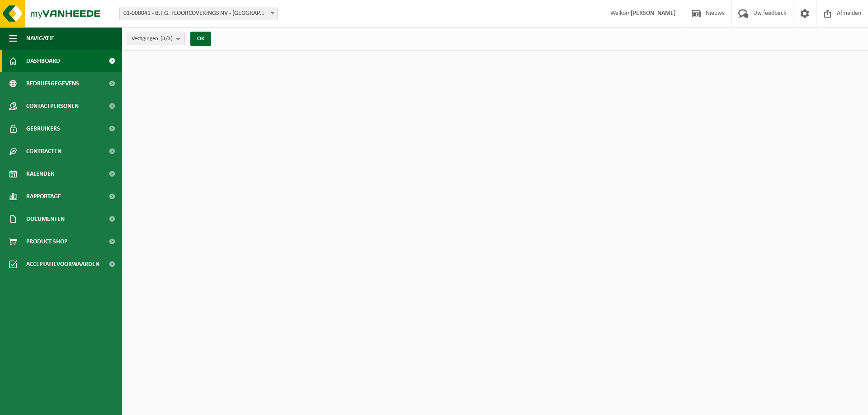  I want to click on span: Acceptatievoorwaarden, so click(63, 264).